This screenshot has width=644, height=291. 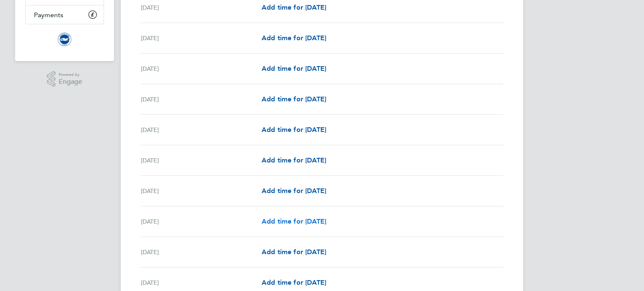 What do you see at coordinates (65, 39) in the screenshot?
I see `img: brightonandhovealbion-logo-retina.png` at bounding box center [65, 39].